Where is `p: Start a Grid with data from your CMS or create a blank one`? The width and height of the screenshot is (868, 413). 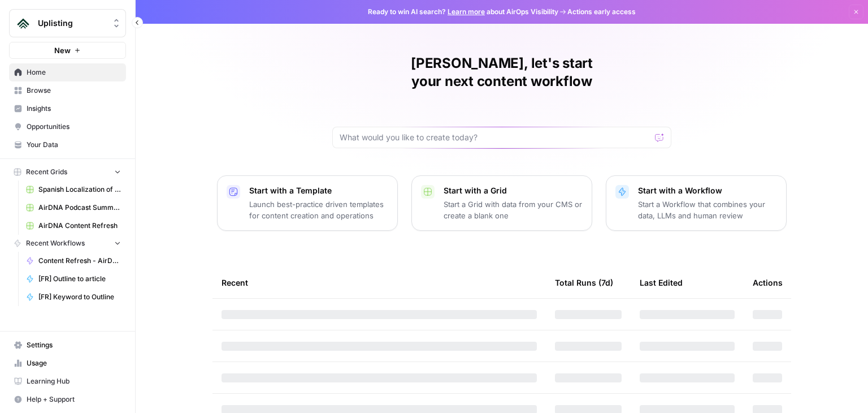
p: Start a Grid with data from your CMS or create a blank one is located at coordinates (513, 210).